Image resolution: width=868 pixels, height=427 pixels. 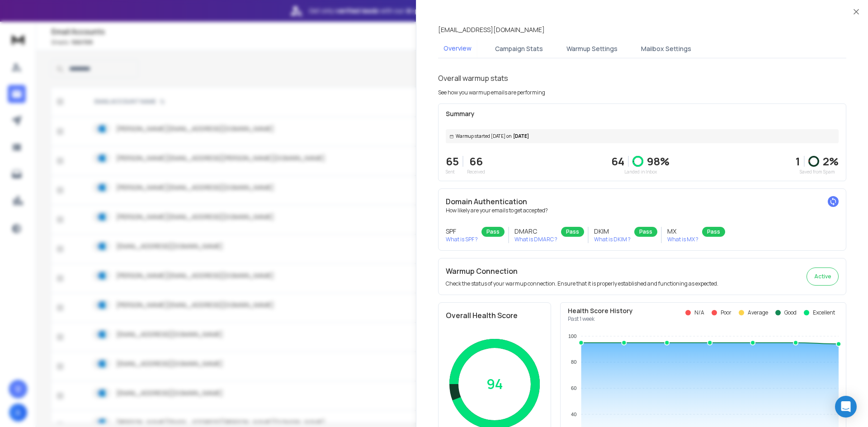 What do you see at coordinates (582, 271) in the screenshot?
I see `h2: Warmup Connection` at bounding box center [582, 271].